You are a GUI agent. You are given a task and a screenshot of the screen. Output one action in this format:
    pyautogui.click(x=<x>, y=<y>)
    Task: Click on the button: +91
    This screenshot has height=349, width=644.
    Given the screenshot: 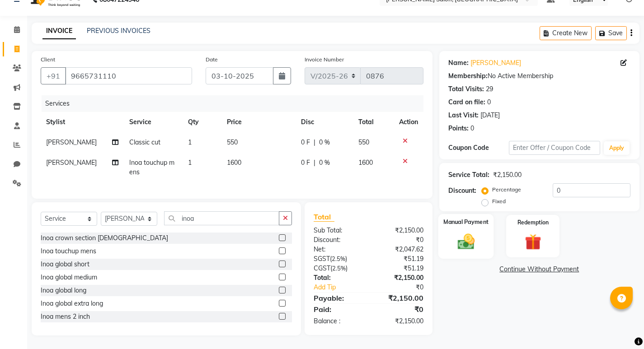 What is the action you would take?
    pyautogui.click(x=54, y=76)
    